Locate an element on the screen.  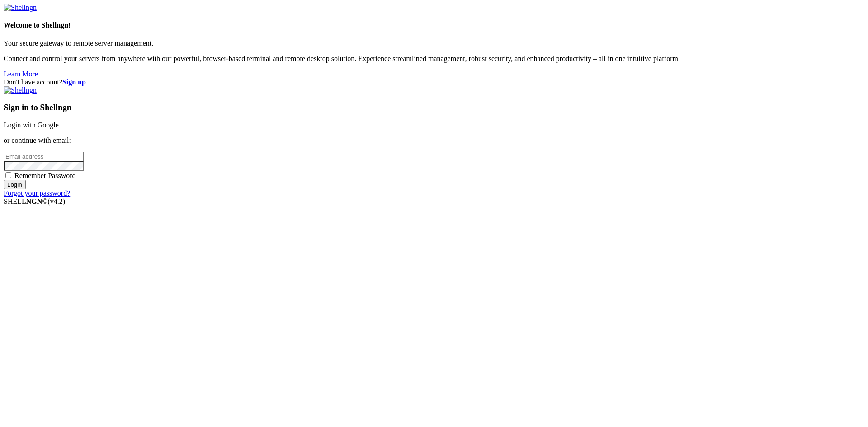
h3: Sign in to Shellngn is located at coordinates (434, 107).